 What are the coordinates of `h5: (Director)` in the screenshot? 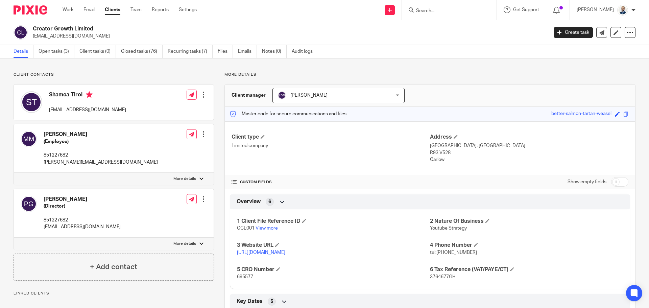 It's located at (82, 206).